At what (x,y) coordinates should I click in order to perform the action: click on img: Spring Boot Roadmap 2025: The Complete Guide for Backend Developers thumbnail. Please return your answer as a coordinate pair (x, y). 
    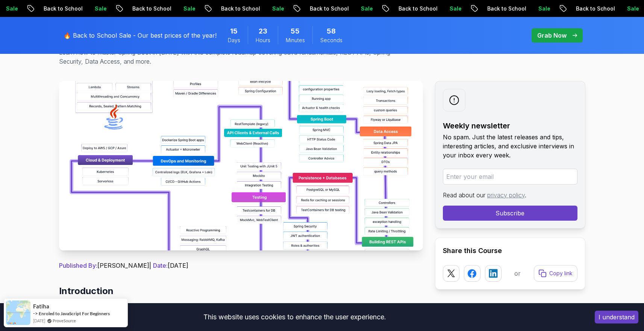
    Looking at the image, I should click on (241, 166).